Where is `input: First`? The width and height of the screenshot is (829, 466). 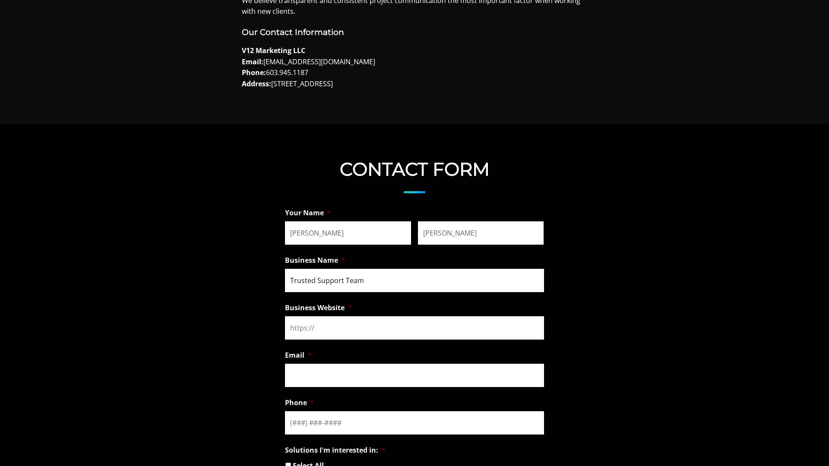 input: First is located at coordinates (348, 233).